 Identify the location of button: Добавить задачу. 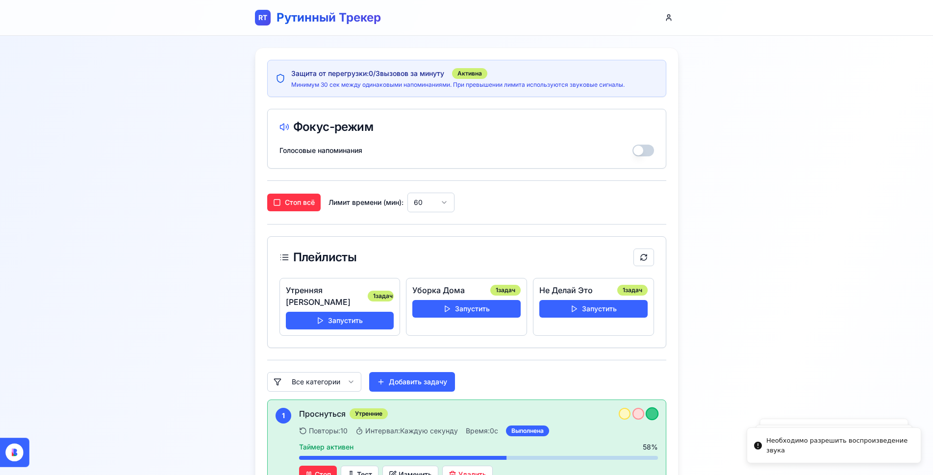
(412, 382).